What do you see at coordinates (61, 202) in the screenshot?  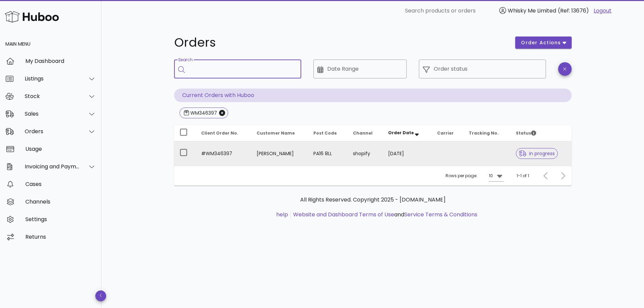 I see `div: Channels` at bounding box center [61, 202].